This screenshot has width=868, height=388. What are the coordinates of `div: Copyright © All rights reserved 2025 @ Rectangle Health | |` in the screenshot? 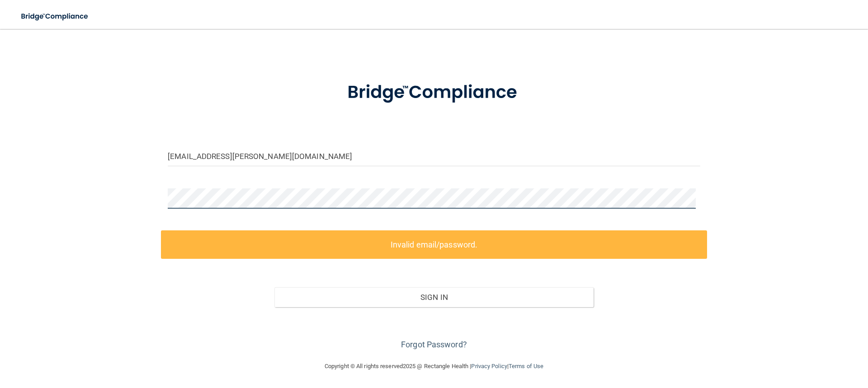 It's located at (434, 366).